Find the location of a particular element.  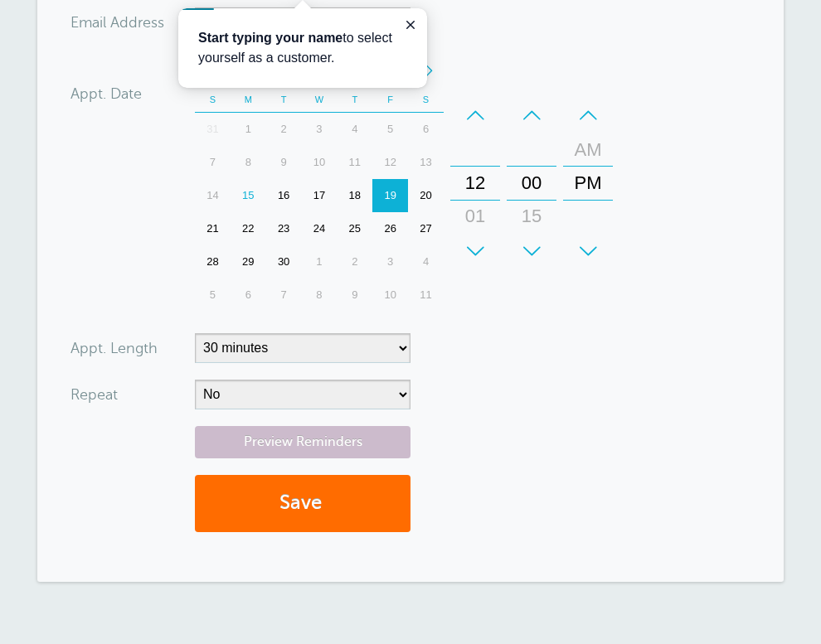

div: 25 is located at coordinates (354, 229).